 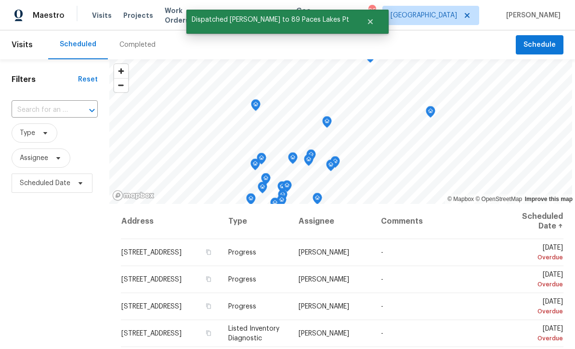 I want to click on span: Scheduled Date, so click(x=45, y=183).